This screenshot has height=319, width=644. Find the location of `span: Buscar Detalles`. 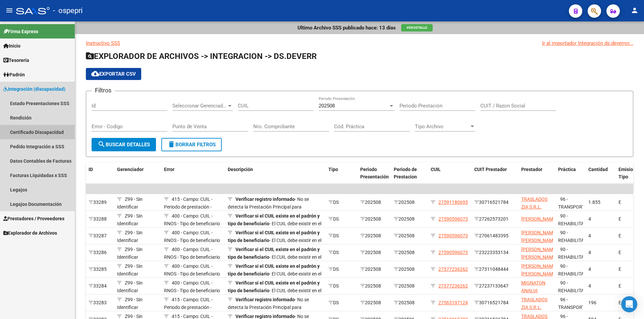

span: Buscar Detalles is located at coordinates (124, 145).